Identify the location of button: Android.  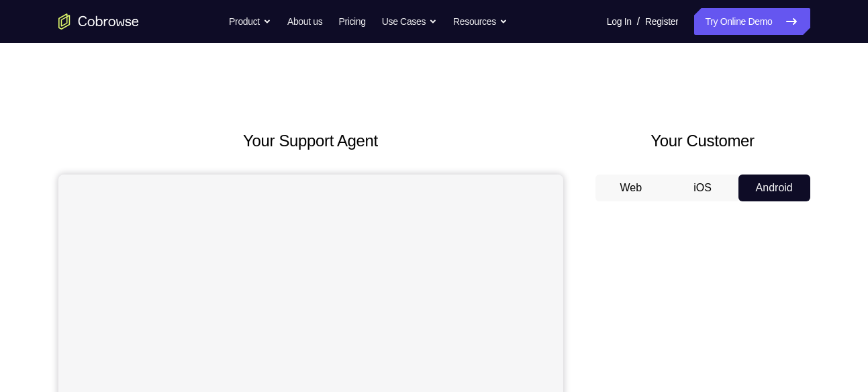
(774, 188).